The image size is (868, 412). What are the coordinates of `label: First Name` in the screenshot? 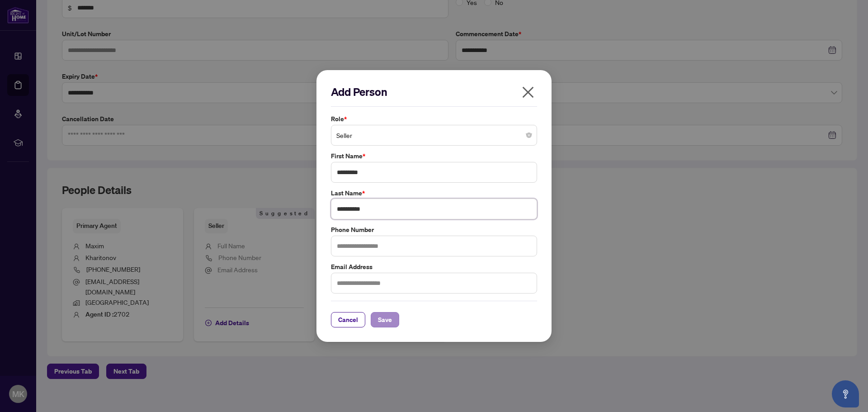 It's located at (434, 156).